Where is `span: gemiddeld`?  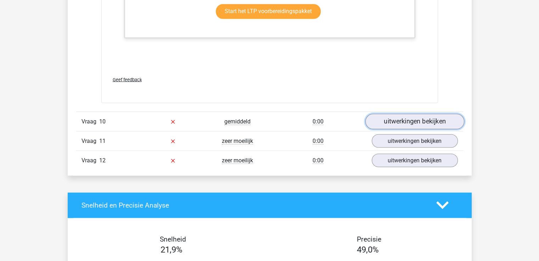
span: gemiddeld is located at coordinates (237, 122).